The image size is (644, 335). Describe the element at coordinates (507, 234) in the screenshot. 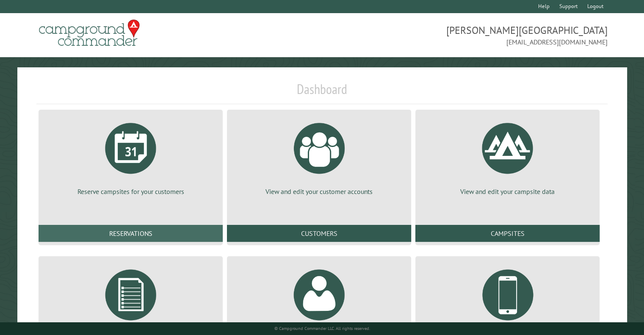

I see `a: Campsites` at that location.